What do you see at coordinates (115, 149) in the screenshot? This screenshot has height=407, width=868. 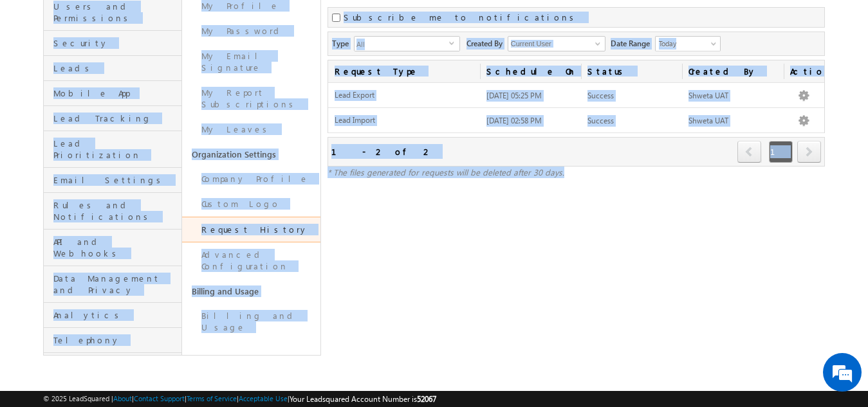 I see `span: Lead Prioritization` at bounding box center [115, 149].